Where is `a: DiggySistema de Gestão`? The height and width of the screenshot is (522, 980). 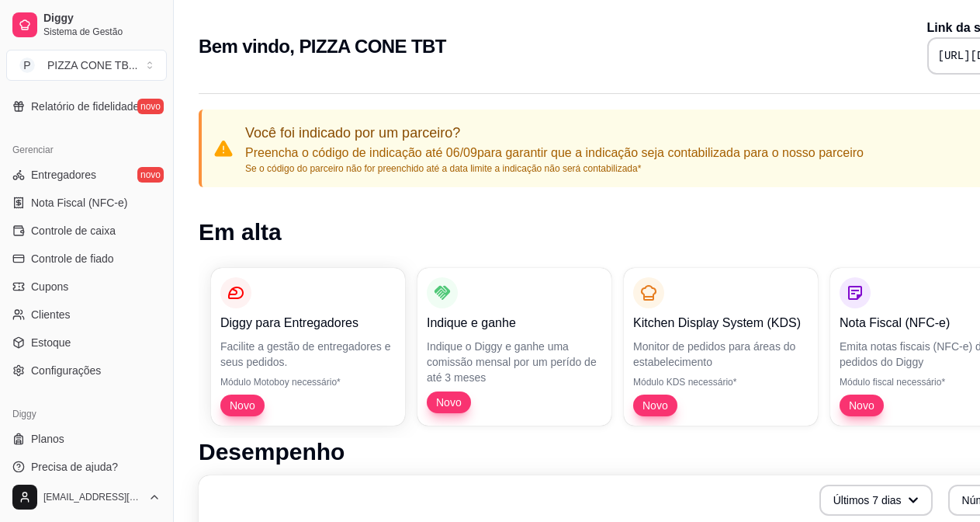
a: DiggySistema de Gestão is located at coordinates (86, 25).